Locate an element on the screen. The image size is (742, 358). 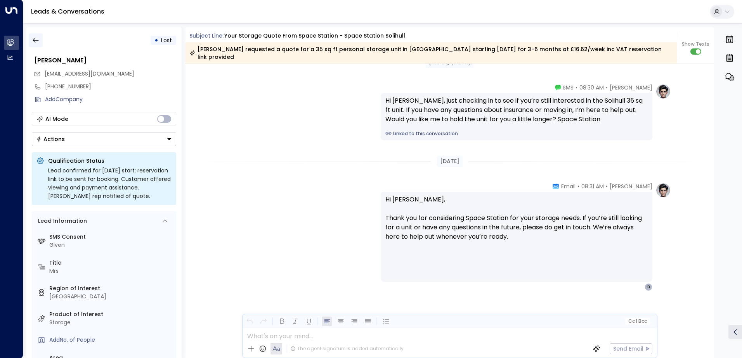
span: SMS is located at coordinates (568, 88).